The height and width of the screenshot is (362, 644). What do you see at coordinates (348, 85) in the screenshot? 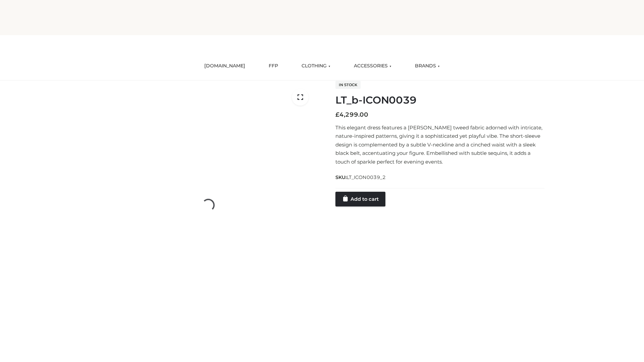
I see `span: In stock` at bounding box center [348, 85].